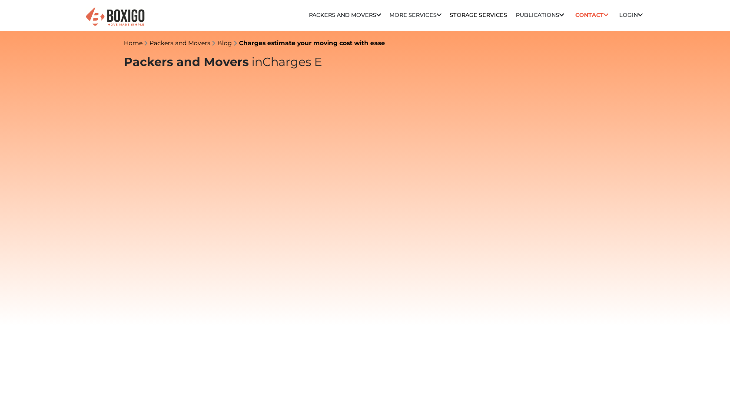  I want to click on a: Charges estimate your moving cost with ease, so click(312, 43).